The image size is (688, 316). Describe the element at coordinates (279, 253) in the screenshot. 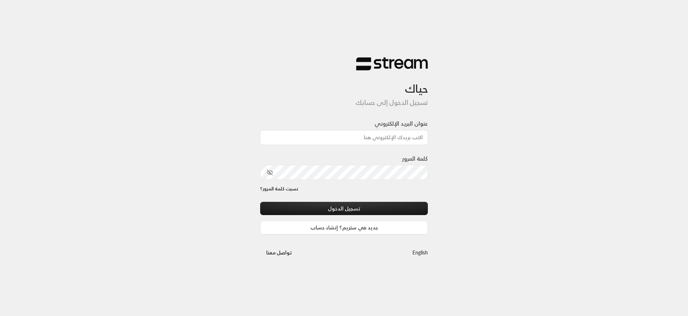

I see `button: تواصل معنا` at that location.